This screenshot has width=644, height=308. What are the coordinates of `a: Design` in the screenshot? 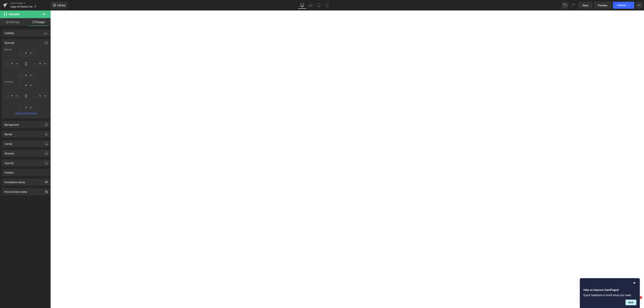 It's located at (39, 22).